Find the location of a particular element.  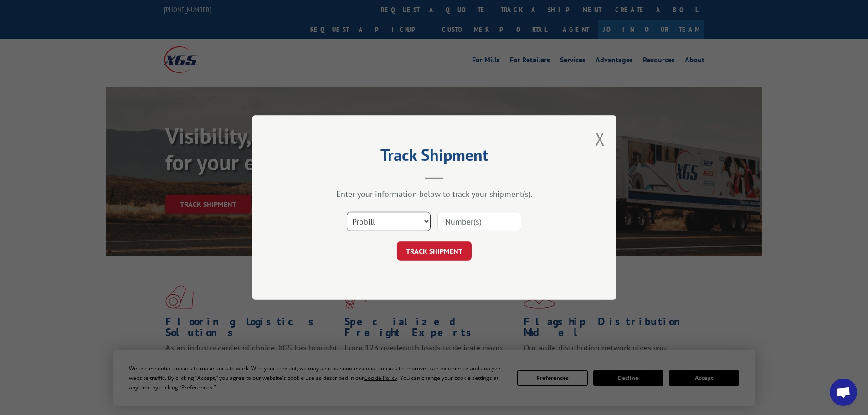

button: Close modal is located at coordinates (600, 139).